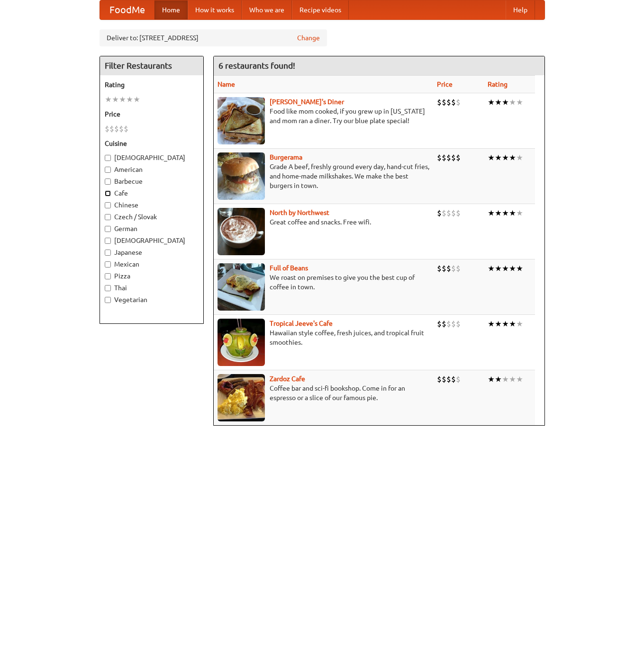  Describe the element at coordinates (320, 10) in the screenshot. I see `a: Recipe videos` at that location.